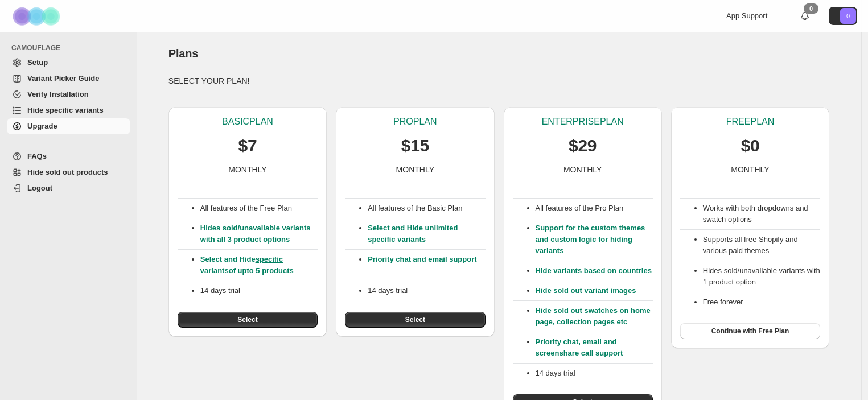 This screenshot has width=868, height=400. What do you see at coordinates (594, 240) in the screenshot?
I see `p: Support for the custom themes and custom logic for hiding variants` at bounding box center [594, 240].